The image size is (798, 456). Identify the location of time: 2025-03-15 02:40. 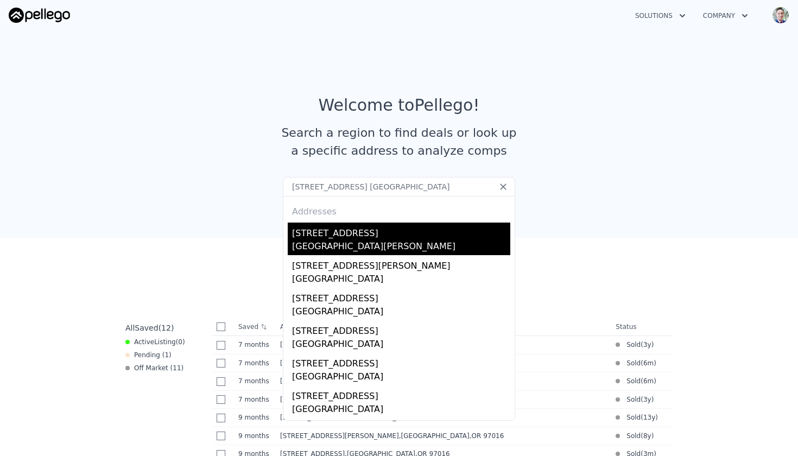
(648, 381).